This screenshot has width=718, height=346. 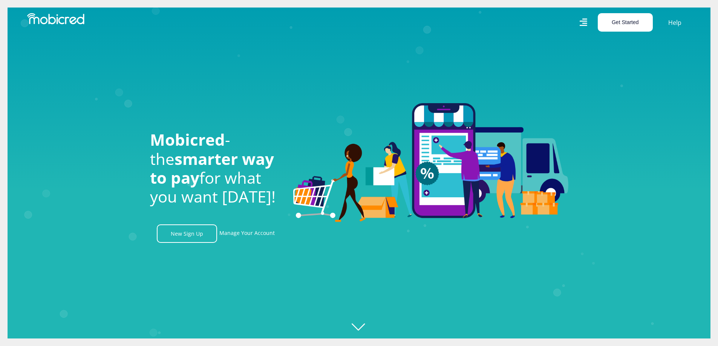 I want to click on img: Welcome to Mobicred, so click(x=431, y=163).